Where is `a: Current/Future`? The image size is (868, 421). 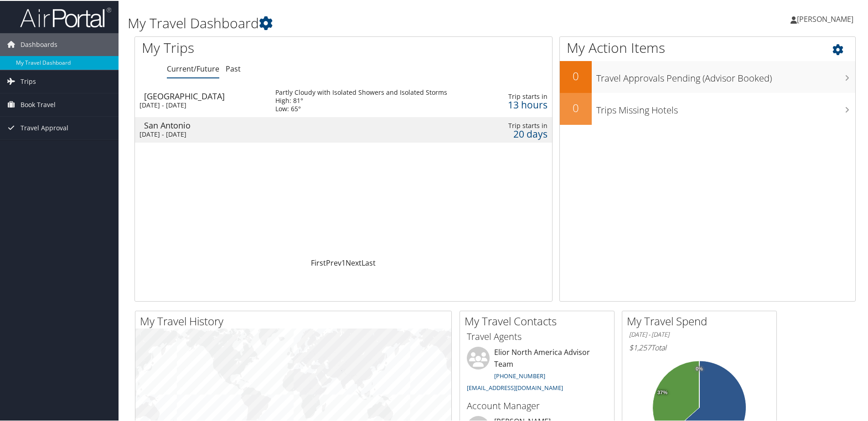 a: Current/Future is located at coordinates (193, 68).